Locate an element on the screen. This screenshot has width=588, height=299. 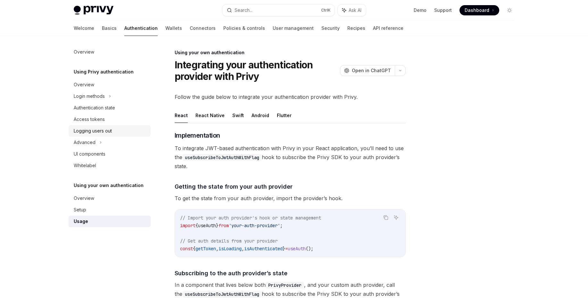
a: Welcome is located at coordinates (84, 28).